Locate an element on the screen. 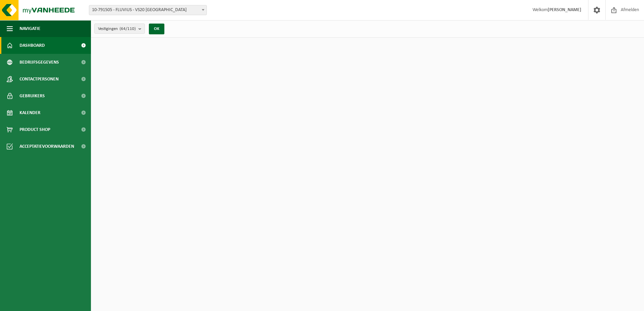 The height and width of the screenshot is (311, 644). span: Kalender is located at coordinates (30, 113).